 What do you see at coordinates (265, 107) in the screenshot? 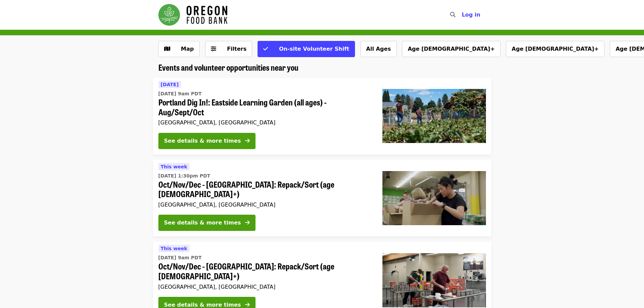
I see `span: Portland Dig In!: Eastside Learning Garden (all ages) - Aug/Sept/Oct` at bounding box center [265, 107].